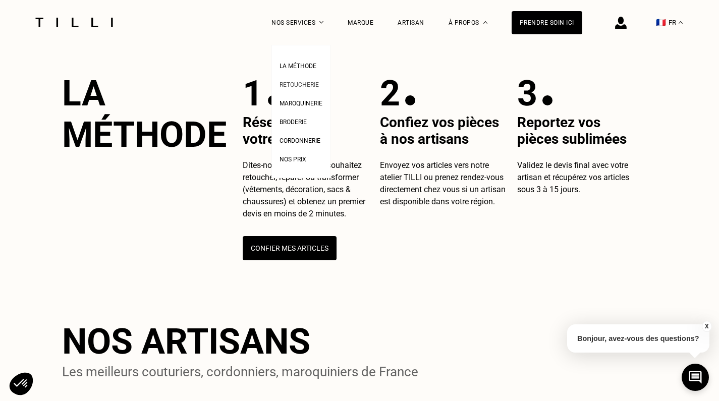  I want to click on img: Menu déroulant à propos, so click(485, 22).